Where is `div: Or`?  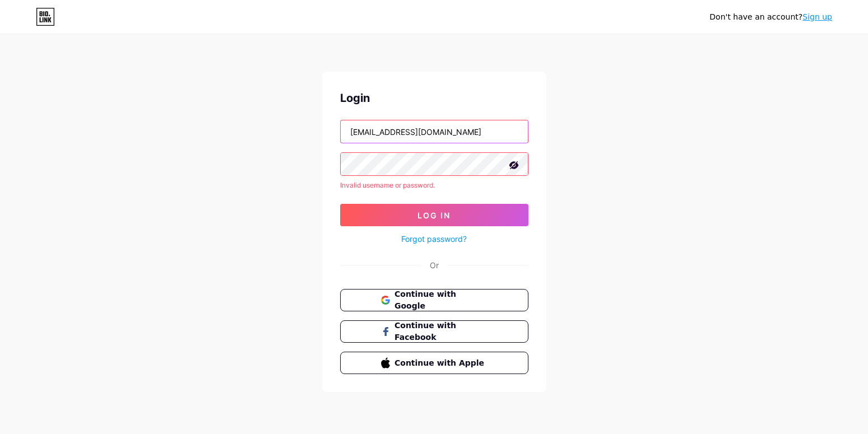 div: Or is located at coordinates (434, 265).